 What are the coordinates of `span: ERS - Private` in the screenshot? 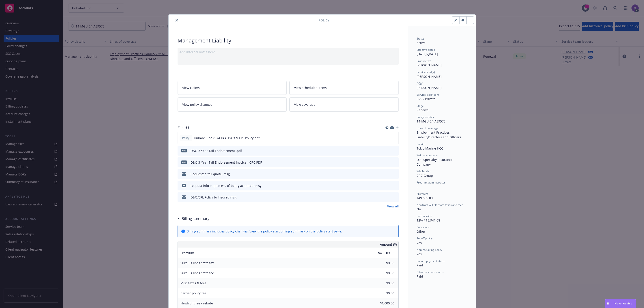 It's located at (426, 99).